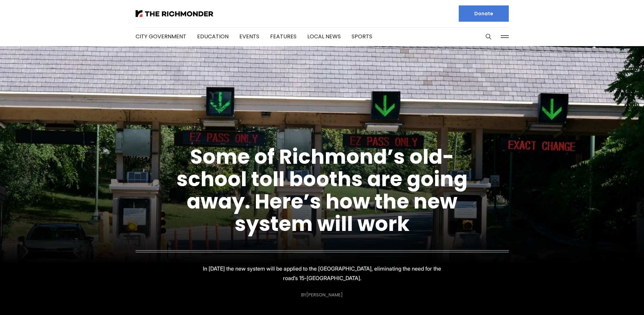 The image size is (644, 315). Describe the element at coordinates (174, 14) in the screenshot. I see `img: The Richmonder` at that location.